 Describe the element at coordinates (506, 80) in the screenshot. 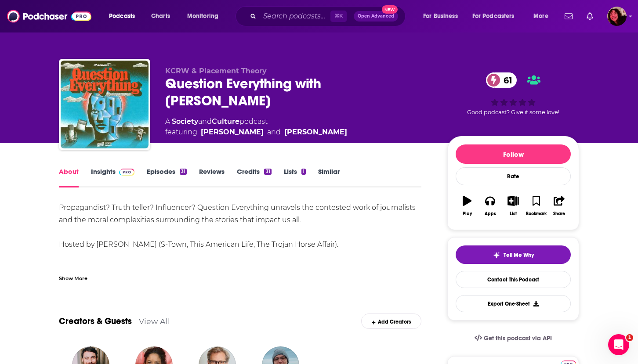

I see `span: 61` at that location.